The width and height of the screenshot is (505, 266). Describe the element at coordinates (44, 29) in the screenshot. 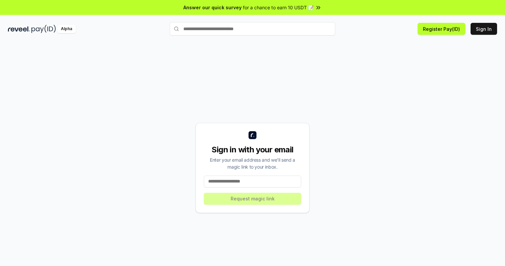

I see `img: pay_id` at that location.